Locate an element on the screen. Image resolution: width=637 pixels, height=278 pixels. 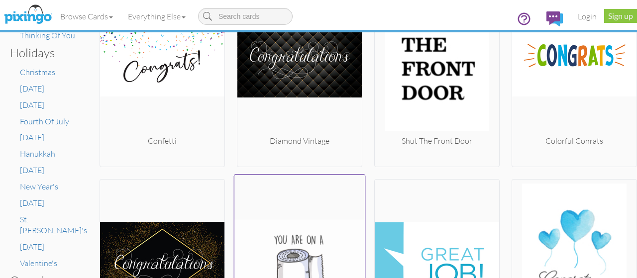
a: Valentine's is located at coordinates (38, 263).